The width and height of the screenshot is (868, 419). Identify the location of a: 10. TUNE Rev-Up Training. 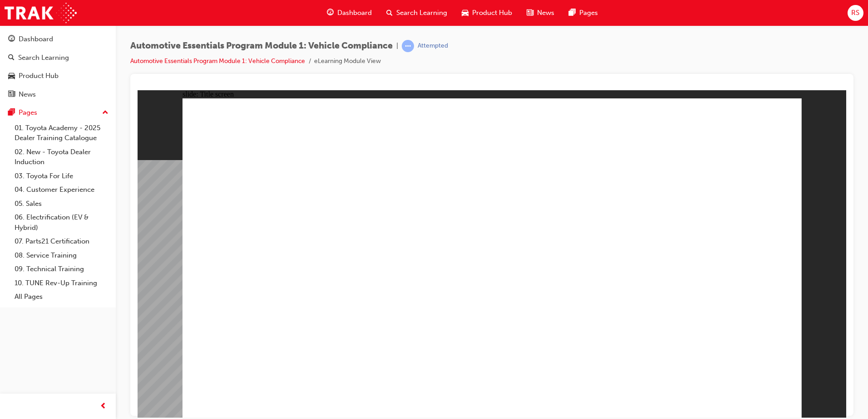
(61, 283).